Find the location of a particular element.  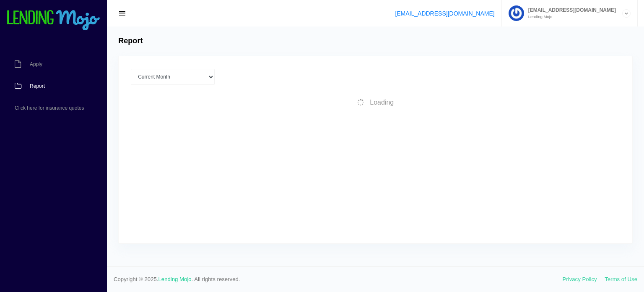

a: Lending Mojo is located at coordinates (175, 279).